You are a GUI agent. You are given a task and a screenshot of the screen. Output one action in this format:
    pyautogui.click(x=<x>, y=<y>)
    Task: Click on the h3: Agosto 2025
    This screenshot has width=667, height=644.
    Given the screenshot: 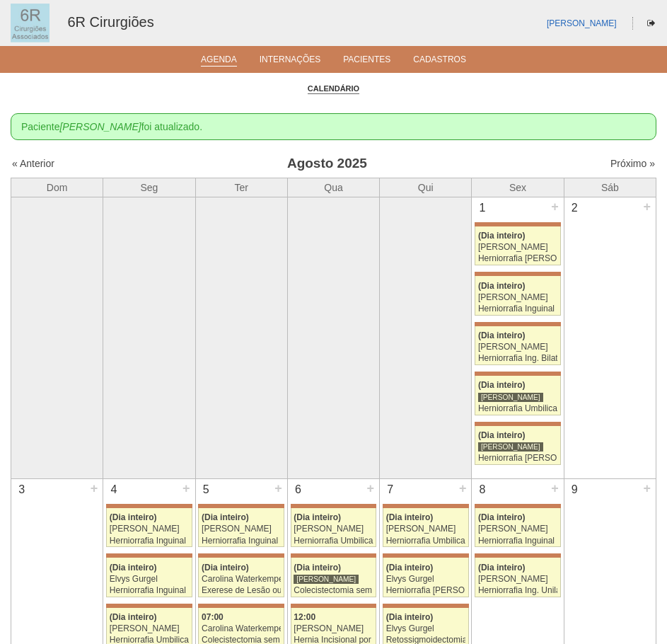 What is the action you would take?
    pyautogui.click(x=327, y=163)
    